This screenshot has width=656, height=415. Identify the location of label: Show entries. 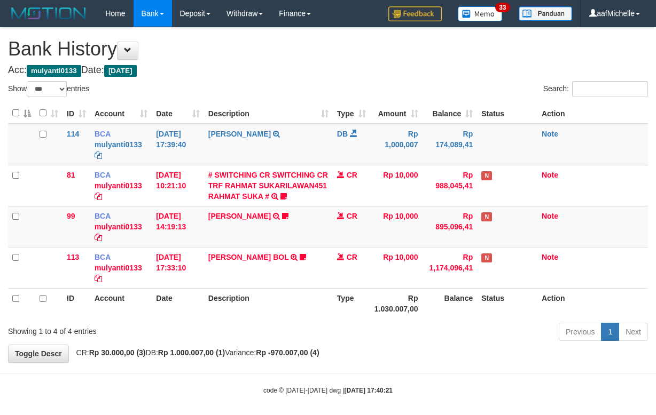
(49, 89).